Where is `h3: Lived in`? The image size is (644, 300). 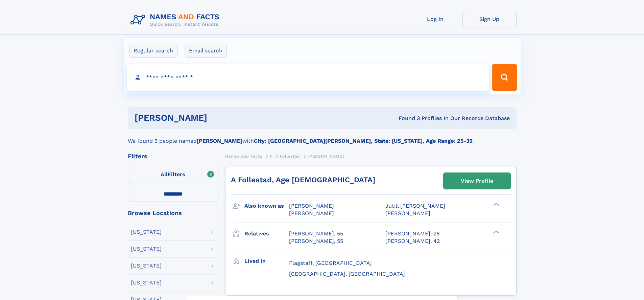 h3: Lived in is located at coordinates (267, 261).